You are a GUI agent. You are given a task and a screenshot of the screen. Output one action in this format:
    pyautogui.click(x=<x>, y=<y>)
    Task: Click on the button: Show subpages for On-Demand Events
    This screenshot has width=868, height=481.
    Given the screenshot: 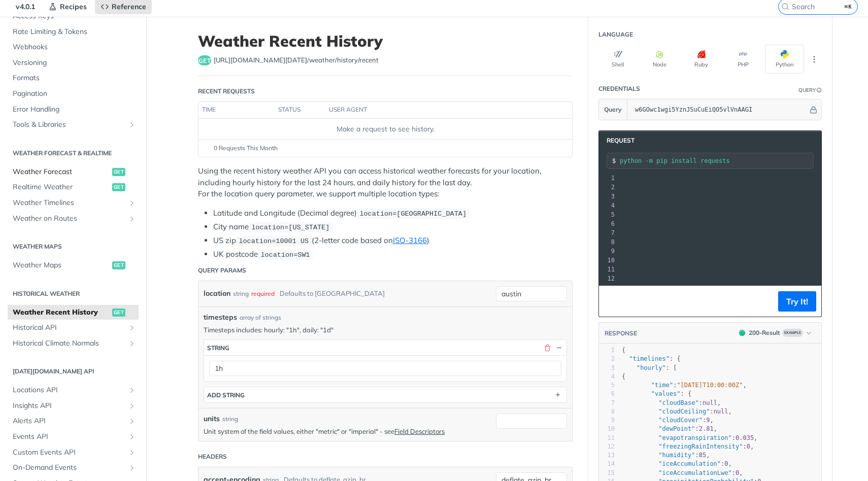 What is the action you would take?
    pyautogui.click(x=132, y=468)
    